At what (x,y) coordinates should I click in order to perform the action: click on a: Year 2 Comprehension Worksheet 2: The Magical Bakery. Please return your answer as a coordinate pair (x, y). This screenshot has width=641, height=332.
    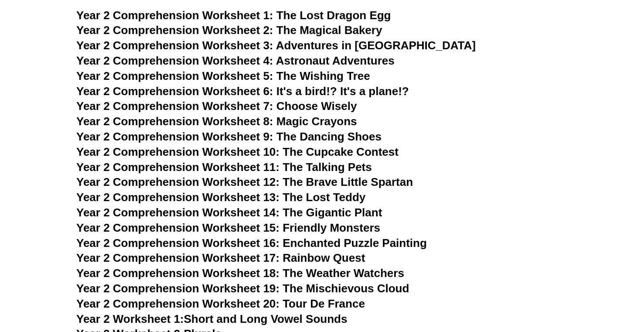
    Looking at the image, I should click on (229, 30).